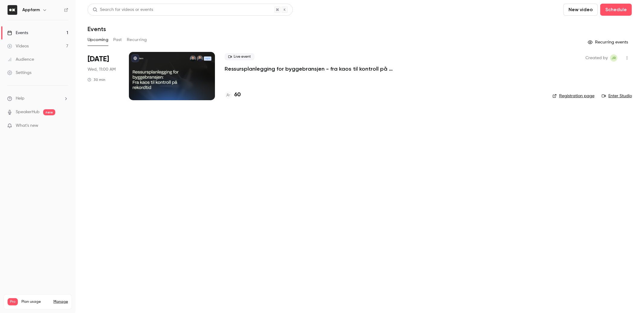 The width and height of the screenshot is (644, 313). What do you see at coordinates (101, 69) in the screenshot?
I see `span: Wed, 11:00 AM` at bounding box center [101, 69].